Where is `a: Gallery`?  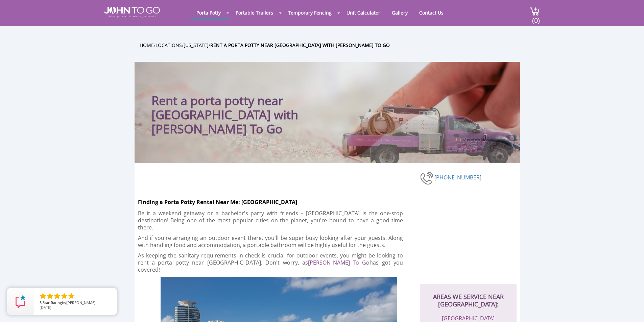 a: Gallery is located at coordinates (400, 13).